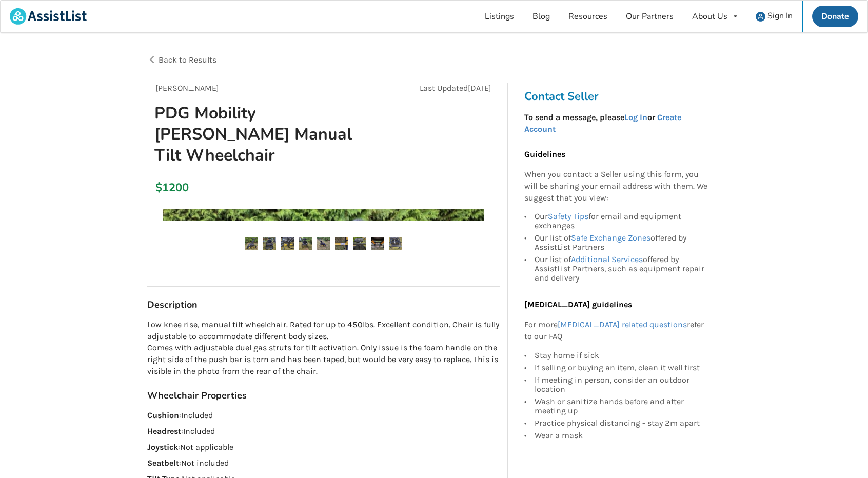 The image size is (868, 478). Describe the element at coordinates (616, 186) in the screenshot. I see `p: When you contact a Seller using this form, you will be sharing your email address with them. We s...` at that location.